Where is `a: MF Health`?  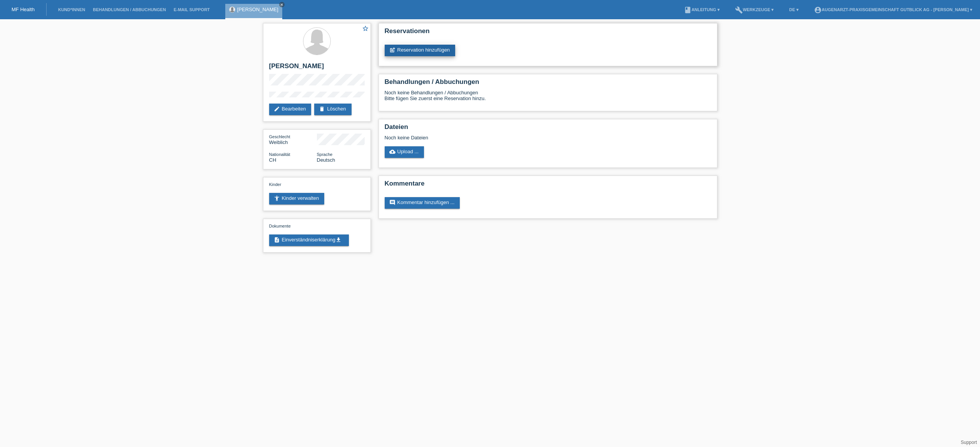 a: MF Health is located at coordinates (23, 9).